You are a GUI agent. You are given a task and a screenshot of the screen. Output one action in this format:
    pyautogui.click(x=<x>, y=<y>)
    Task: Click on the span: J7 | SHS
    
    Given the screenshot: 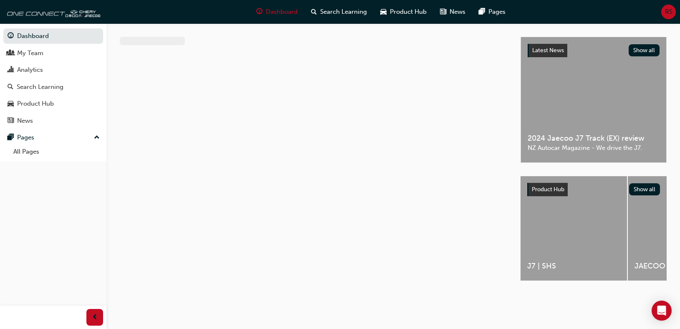 What is the action you would take?
    pyautogui.click(x=574, y=266)
    